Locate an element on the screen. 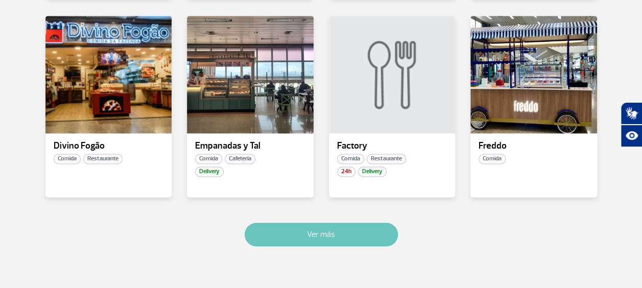  span: 24h is located at coordinates (346, 171).